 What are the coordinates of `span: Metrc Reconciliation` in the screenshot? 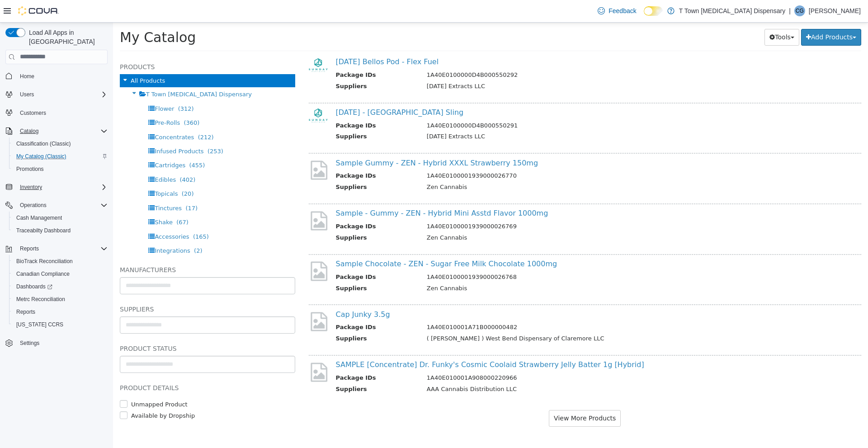 It's located at (41, 299).